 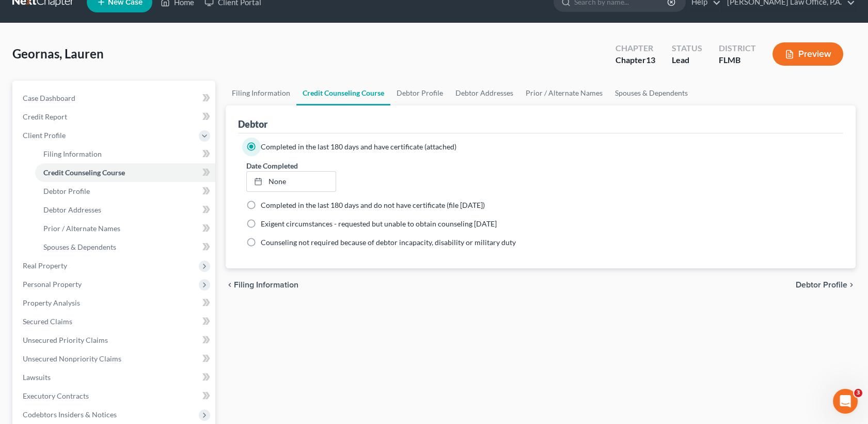 What do you see at coordinates (389, 241) in the screenshot?
I see `span: Counseling not required because of debtor incapacity, disability or military duty` at bounding box center [389, 241].